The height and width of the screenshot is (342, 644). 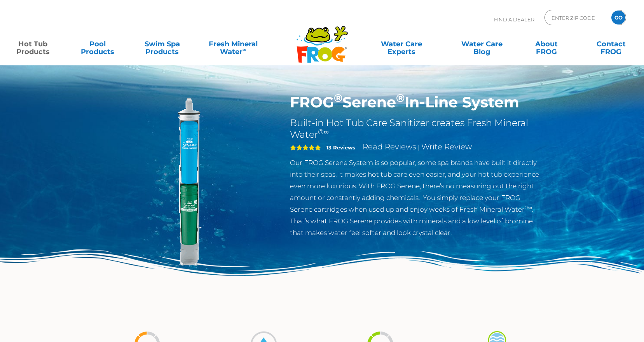 What do you see at coordinates (341, 148) in the screenshot?
I see `strong: 13 Reviews` at bounding box center [341, 148].